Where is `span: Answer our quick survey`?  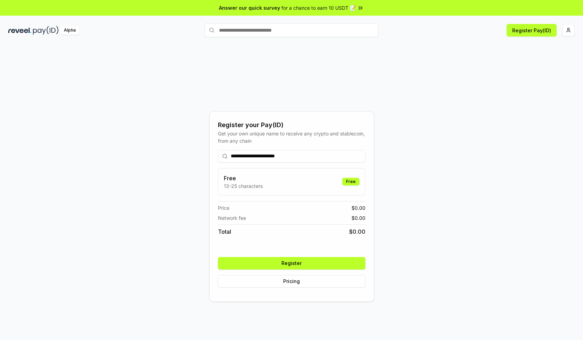 span: Answer our quick survey is located at coordinates (250, 8).